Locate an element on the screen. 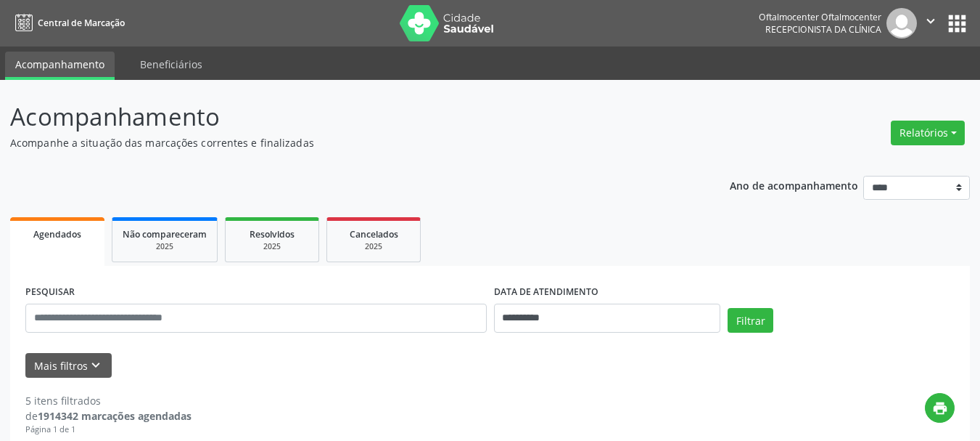 This screenshot has width=980, height=441. img: img is located at coordinates (902, 23).